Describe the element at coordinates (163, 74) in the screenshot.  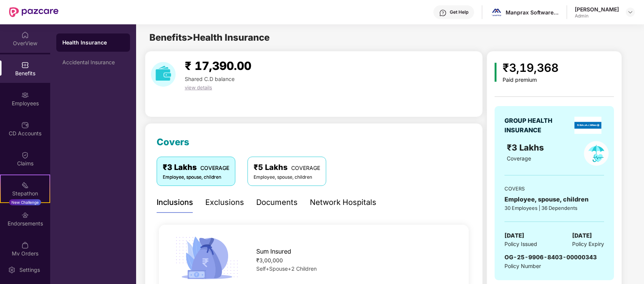
I see `img: download` at that location.